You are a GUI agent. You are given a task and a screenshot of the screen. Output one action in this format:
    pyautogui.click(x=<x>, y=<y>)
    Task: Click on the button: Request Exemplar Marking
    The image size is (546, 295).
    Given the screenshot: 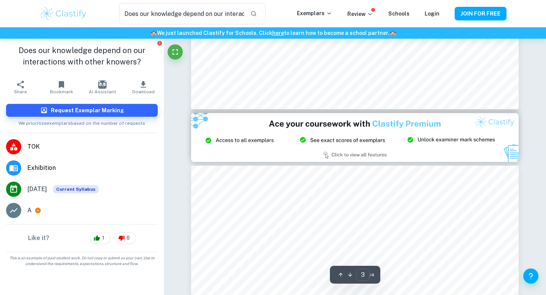 What is the action you would take?
    pyautogui.click(x=82, y=110)
    